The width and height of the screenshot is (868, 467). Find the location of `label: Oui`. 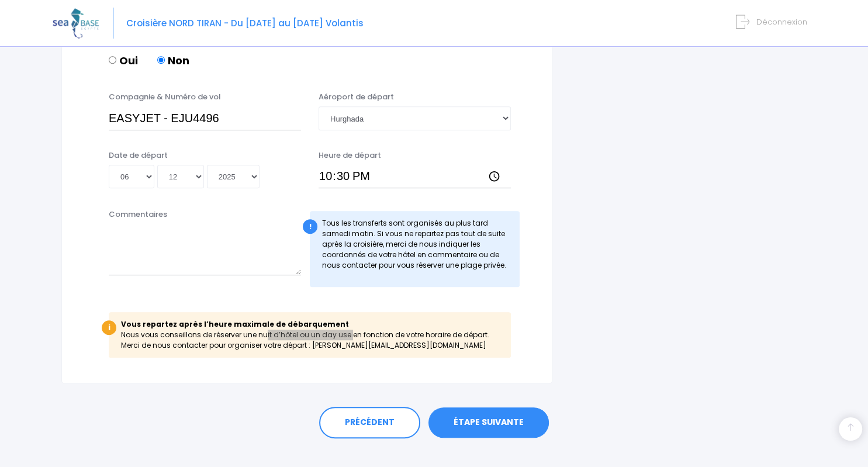

label: Oui is located at coordinates (124, 60).